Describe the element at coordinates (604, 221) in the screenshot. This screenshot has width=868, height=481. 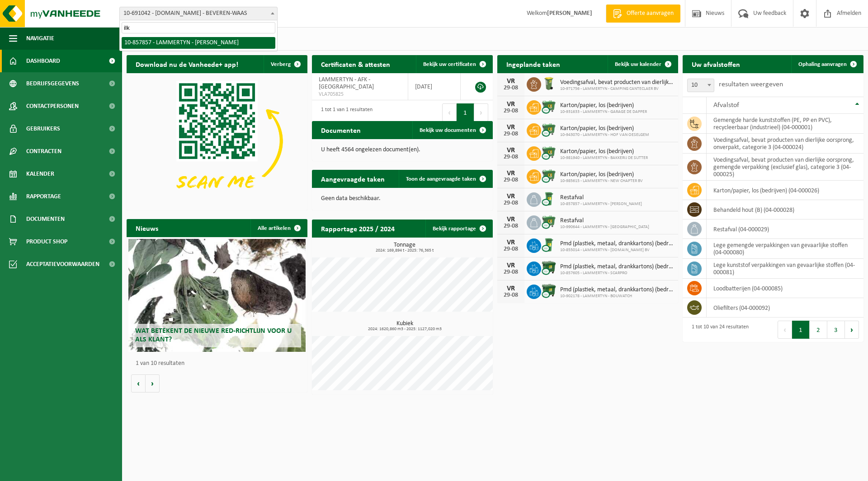
I see `span: Restafval` at that location.